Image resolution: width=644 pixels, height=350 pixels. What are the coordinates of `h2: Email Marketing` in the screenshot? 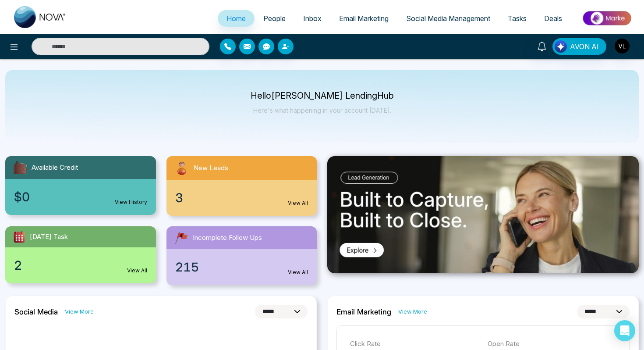 It's located at (364, 312).